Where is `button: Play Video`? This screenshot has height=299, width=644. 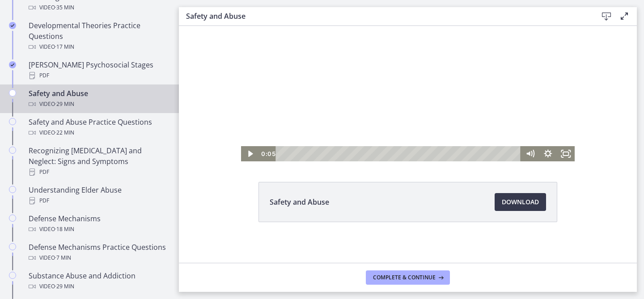 button: Play Video is located at coordinates (71, 180).